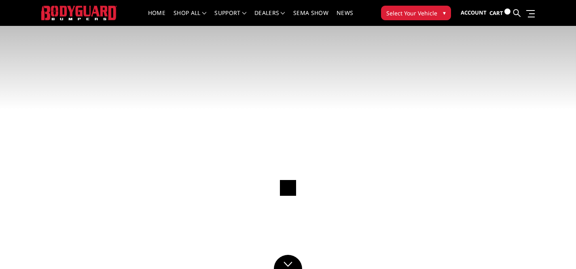 The height and width of the screenshot is (269, 576). What do you see at coordinates (412, 13) in the screenshot?
I see `span: Select Your Vehicle` at bounding box center [412, 13].